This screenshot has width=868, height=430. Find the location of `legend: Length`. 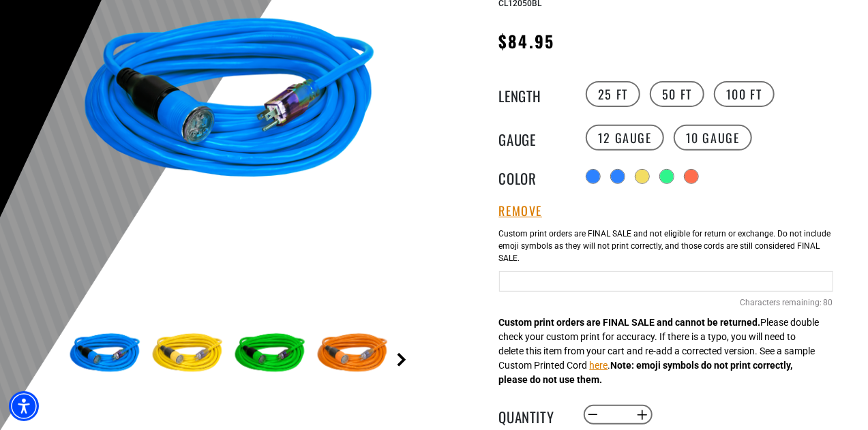

legend: Length is located at coordinates (533, 94).